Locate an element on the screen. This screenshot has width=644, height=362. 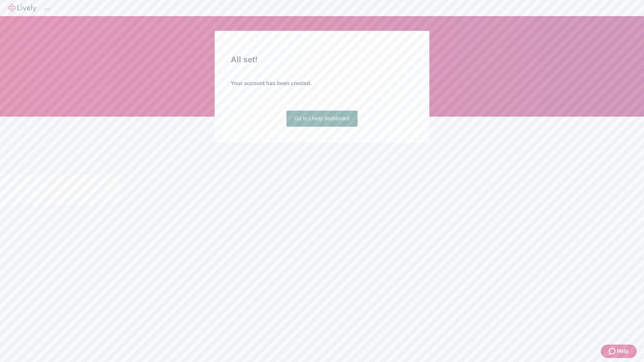
h2: All set! is located at coordinates (322, 60).